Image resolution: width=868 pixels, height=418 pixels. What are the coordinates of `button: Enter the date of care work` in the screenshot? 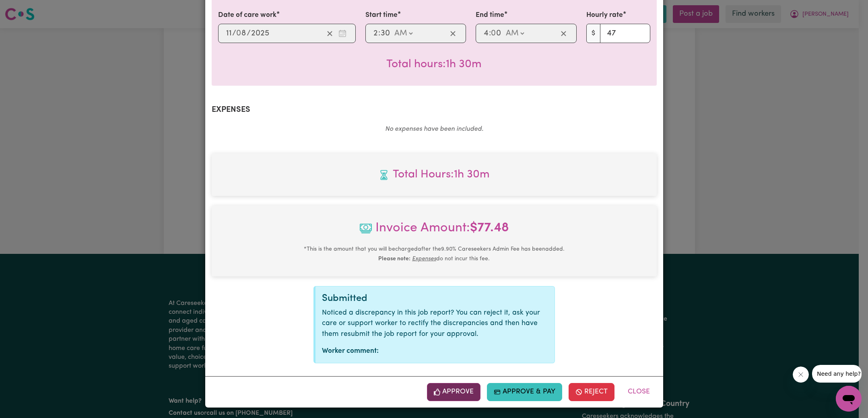 It's located at (342, 34).